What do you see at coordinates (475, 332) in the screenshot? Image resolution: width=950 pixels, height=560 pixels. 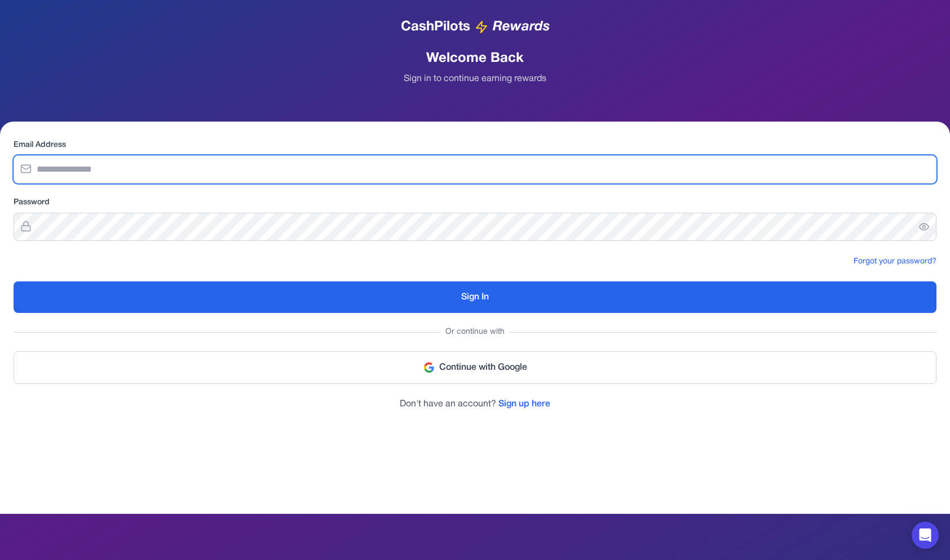 I see `span: Or continue with` at bounding box center [475, 332].